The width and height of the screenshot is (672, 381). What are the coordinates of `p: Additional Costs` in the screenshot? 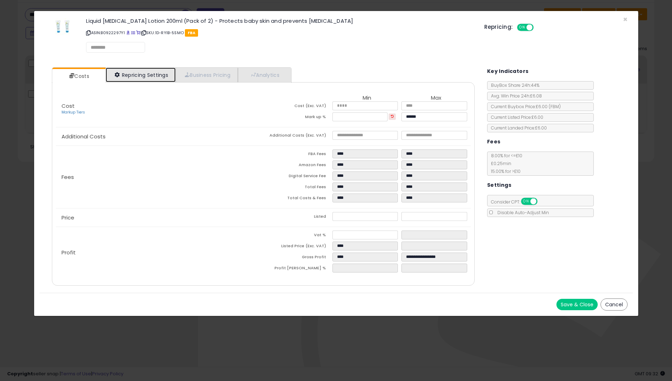 It's located at (160, 136).